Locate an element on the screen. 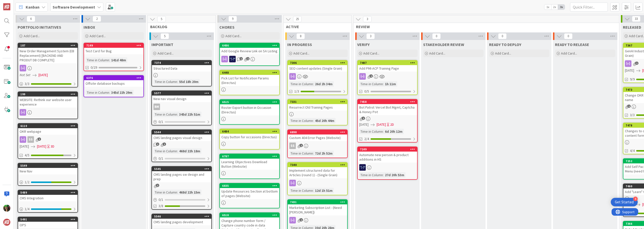 The width and height of the screenshot is (644, 229). div: Roster Export button in Occasion (Directus) is located at coordinates (249, 110).